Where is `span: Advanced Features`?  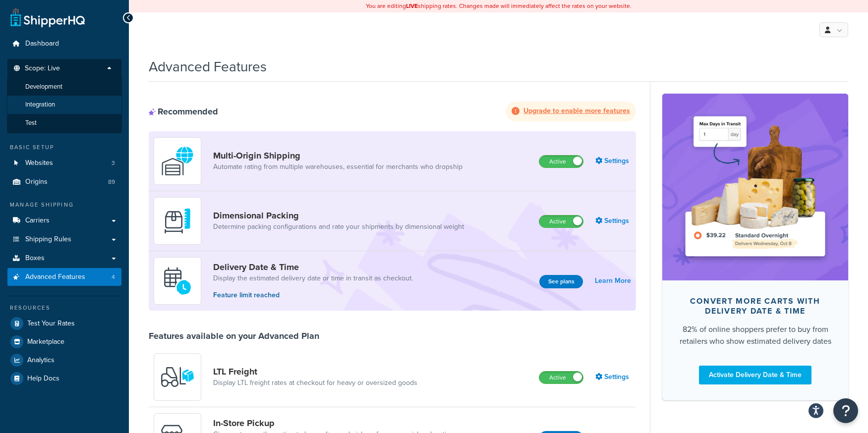
span: Advanced Features is located at coordinates (55, 277).